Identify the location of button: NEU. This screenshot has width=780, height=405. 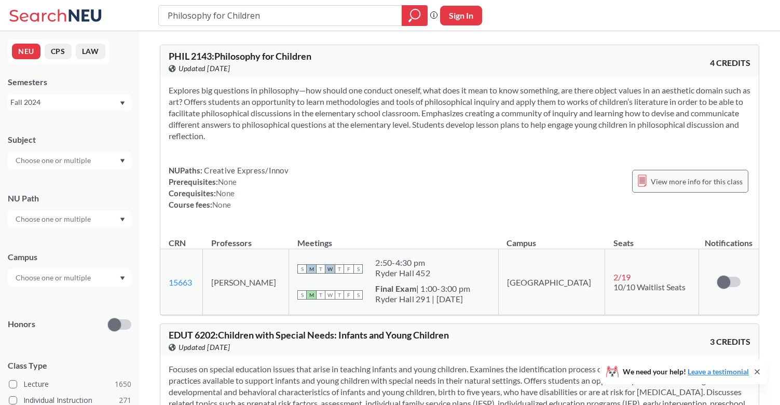
(26, 51).